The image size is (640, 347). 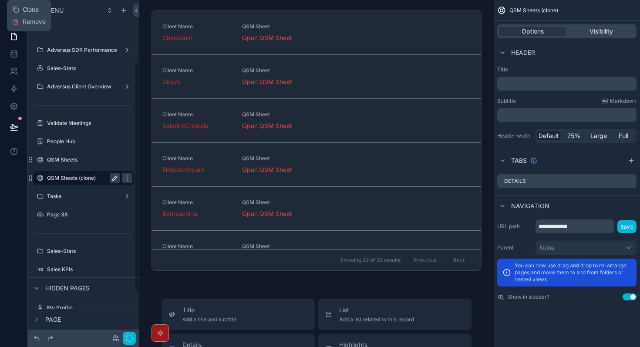 I want to click on span: Clone, so click(x=30, y=10).